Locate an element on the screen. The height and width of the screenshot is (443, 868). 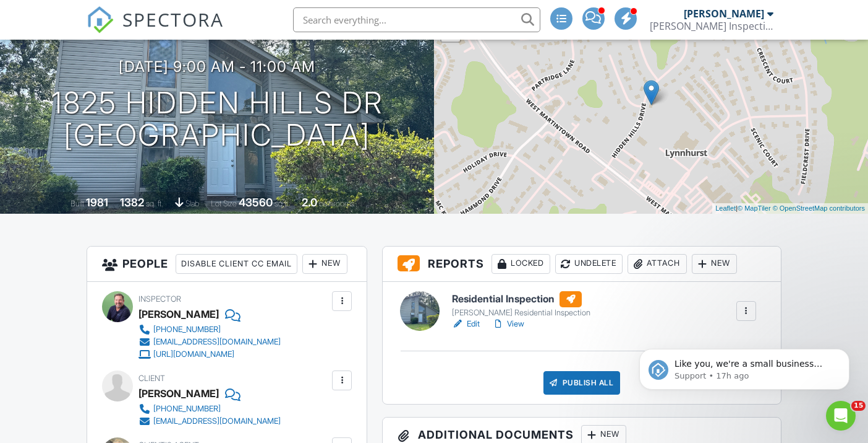
div: Publish All is located at coordinates (582, 383).